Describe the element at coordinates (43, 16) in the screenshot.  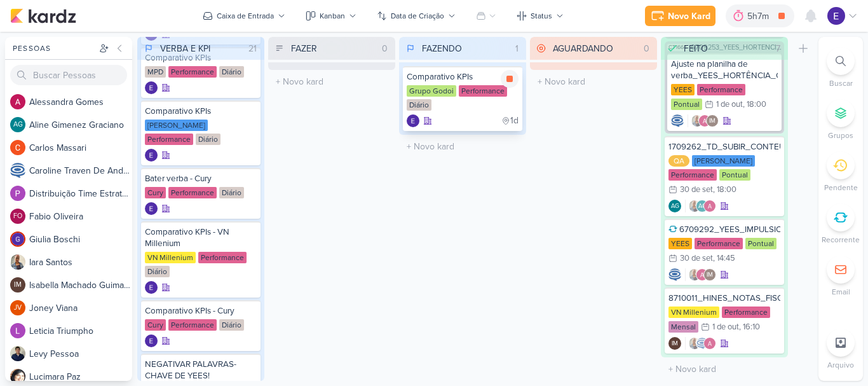
I see `img: kardz.app` at that location.